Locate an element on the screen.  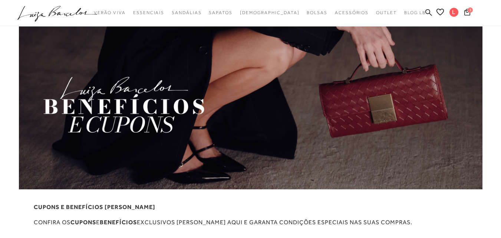
span: Acessórios is located at coordinates (351, 13).